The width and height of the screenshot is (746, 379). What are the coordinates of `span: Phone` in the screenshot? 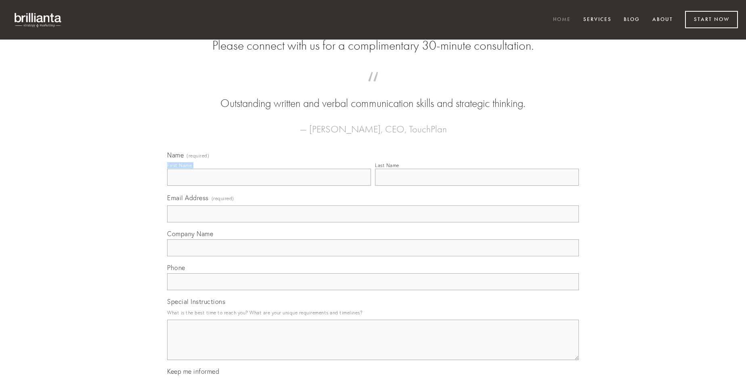 It's located at (176, 268).